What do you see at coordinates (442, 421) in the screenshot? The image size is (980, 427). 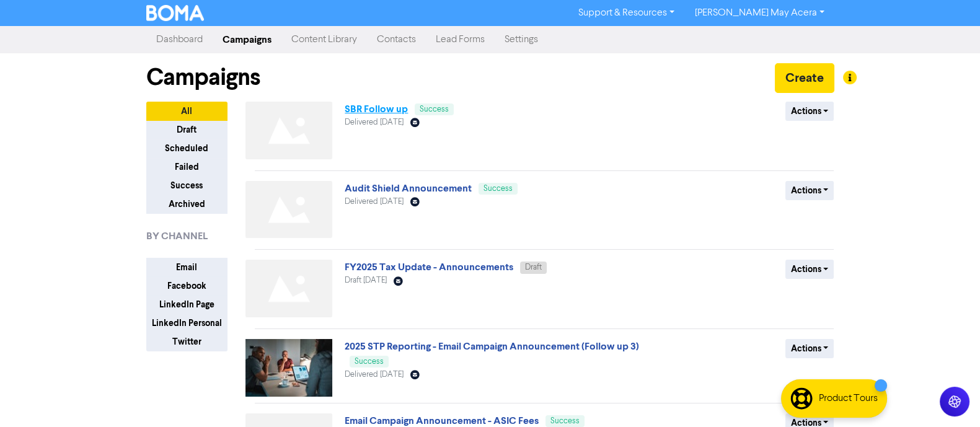 I see `a: Email Campaign Announcement - ASIC Fees` at bounding box center [442, 421].